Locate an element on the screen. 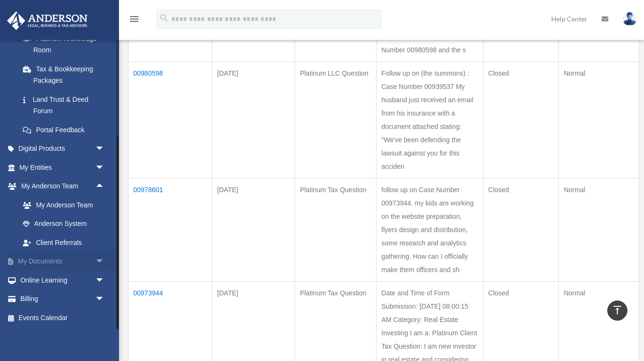 The width and height of the screenshot is (644, 361). td: 00980598 is located at coordinates (171, 120).